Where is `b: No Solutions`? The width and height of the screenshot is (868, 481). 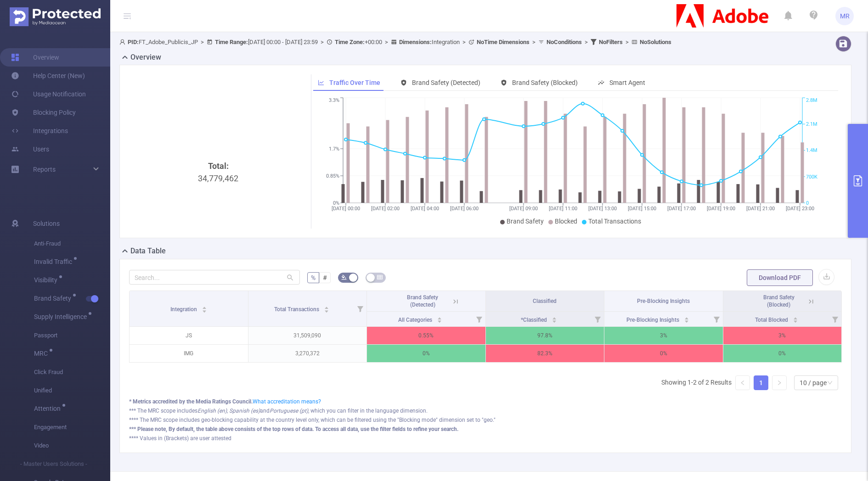
b: No Solutions is located at coordinates (655, 42).